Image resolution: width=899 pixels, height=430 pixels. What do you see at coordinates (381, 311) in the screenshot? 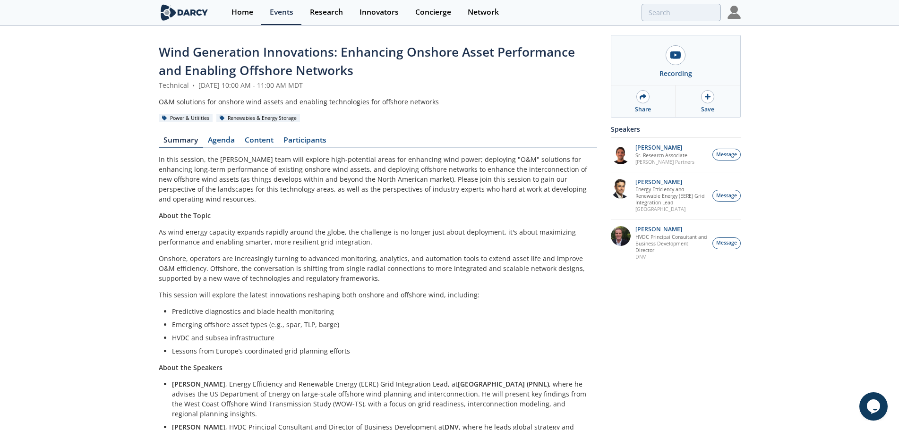
I see `li: Predictive diagnostics and blade health monitoring` at bounding box center [381, 311].